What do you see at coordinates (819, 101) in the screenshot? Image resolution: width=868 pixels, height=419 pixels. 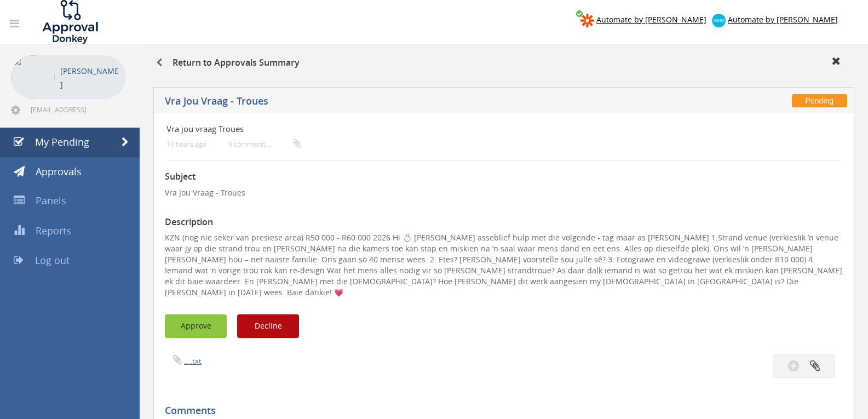 I see `span: Pending` at bounding box center [819, 101].